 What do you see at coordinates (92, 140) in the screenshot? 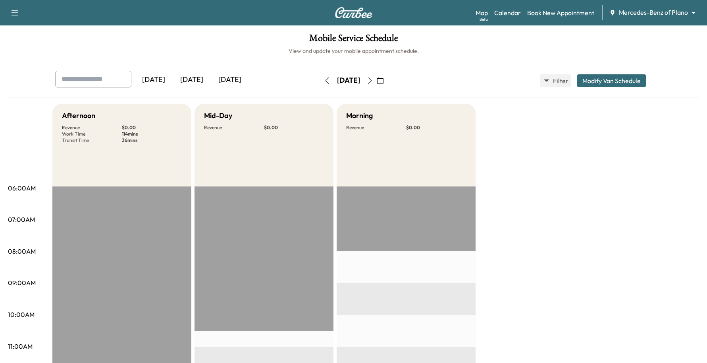
I see `p: Transit Time` at bounding box center [92, 140].